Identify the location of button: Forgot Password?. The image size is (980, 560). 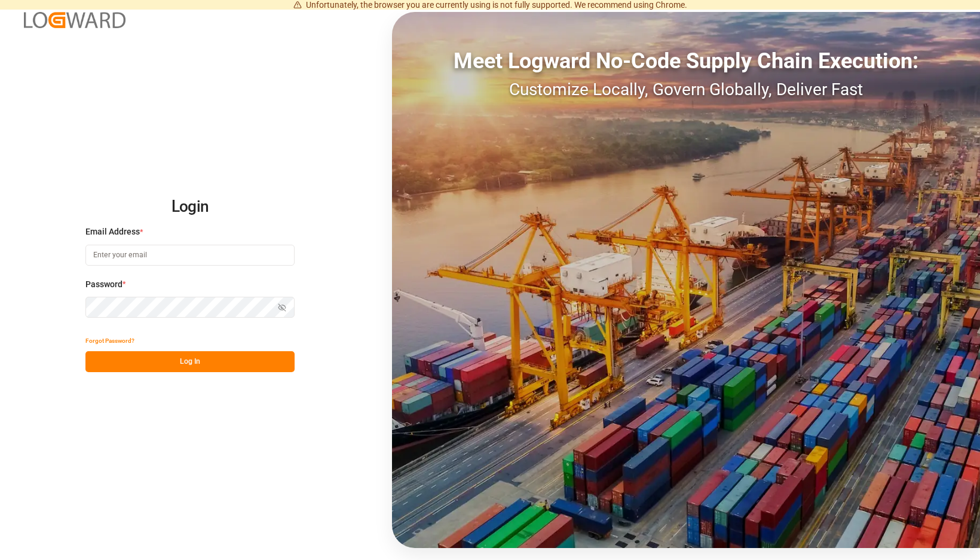
(110, 340).